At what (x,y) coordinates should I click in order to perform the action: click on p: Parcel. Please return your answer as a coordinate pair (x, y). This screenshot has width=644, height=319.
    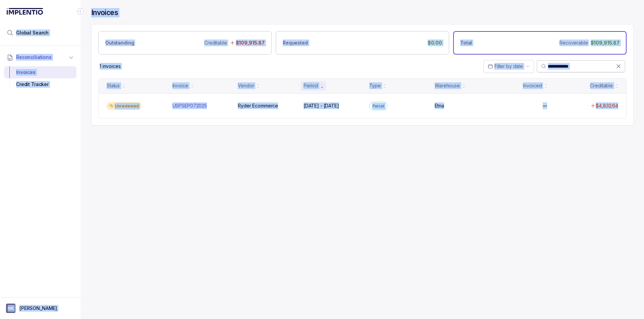
    Looking at the image, I should click on (378, 107).